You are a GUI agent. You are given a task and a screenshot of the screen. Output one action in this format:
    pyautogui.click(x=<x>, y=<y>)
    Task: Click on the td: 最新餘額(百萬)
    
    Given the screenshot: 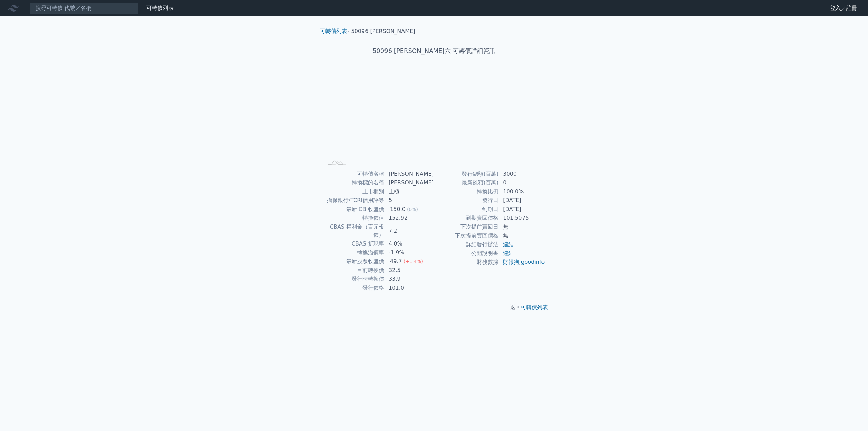 What is the action you would take?
    pyautogui.click(x=466, y=183)
    